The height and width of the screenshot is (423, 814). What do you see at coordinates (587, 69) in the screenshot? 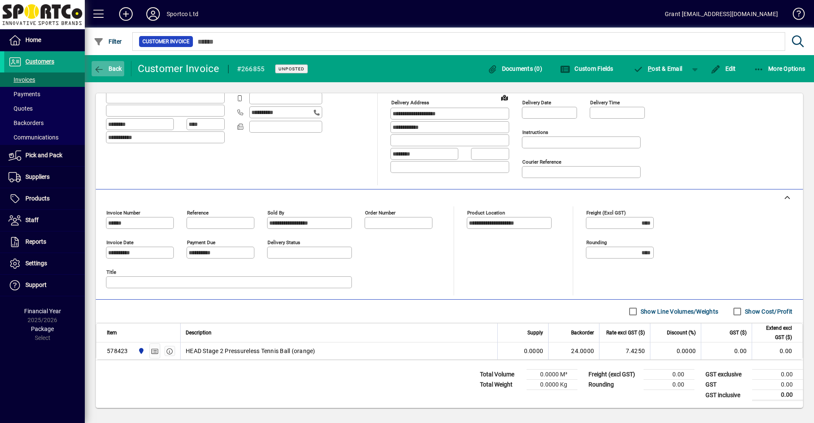
I see `button: Custom Fields` at bounding box center [587, 69].